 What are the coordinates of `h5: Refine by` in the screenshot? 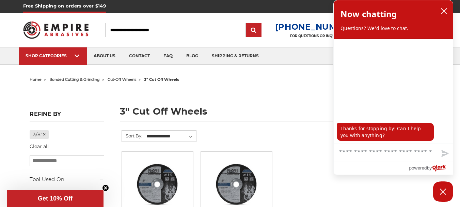 It's located at (67, 116).